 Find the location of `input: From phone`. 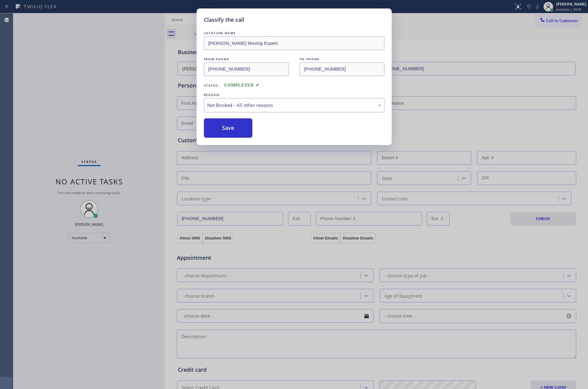

input: From phone is located at coordinates (246, 69).